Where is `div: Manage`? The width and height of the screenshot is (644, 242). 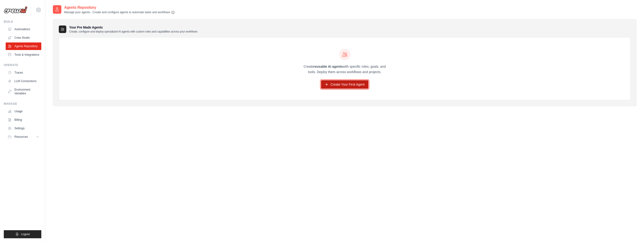
div: Manage is located at coordinates (22, 104).